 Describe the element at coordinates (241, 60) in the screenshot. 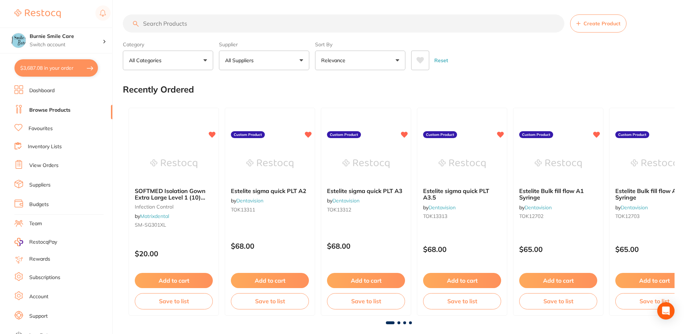

I see `p: All Suppliers` at that location.